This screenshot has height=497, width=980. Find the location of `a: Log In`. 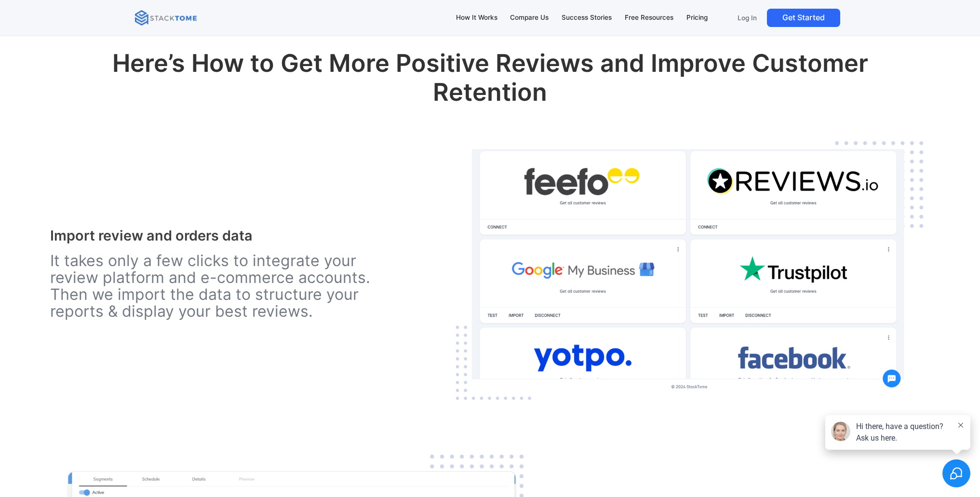

a: Log In is located at coordinates (747, 18).